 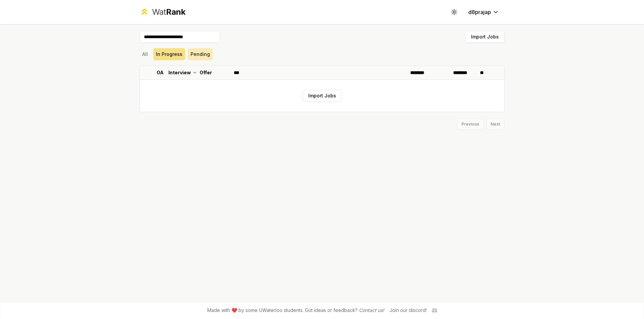 I want to click on span: Made with ❤️ by some UWaterloo students. Got ideas or feedback?, so click(x=296, y=310).